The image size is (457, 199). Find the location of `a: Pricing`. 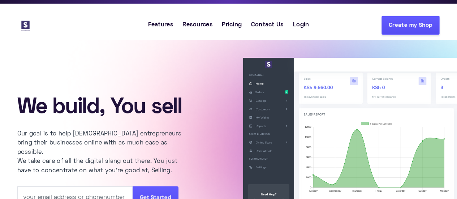

a: Pricing is located at coordinates (232, 25).